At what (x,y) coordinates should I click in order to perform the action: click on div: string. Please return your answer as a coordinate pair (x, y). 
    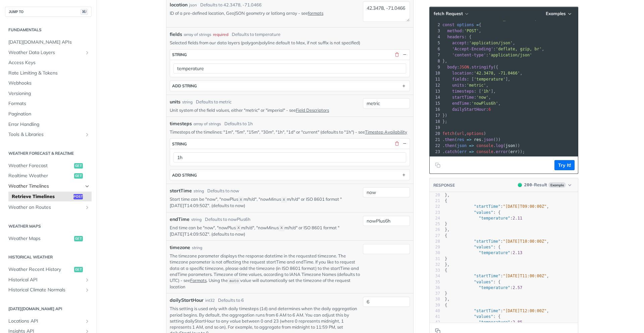
    Looking at the image, I should click on (196, 220).